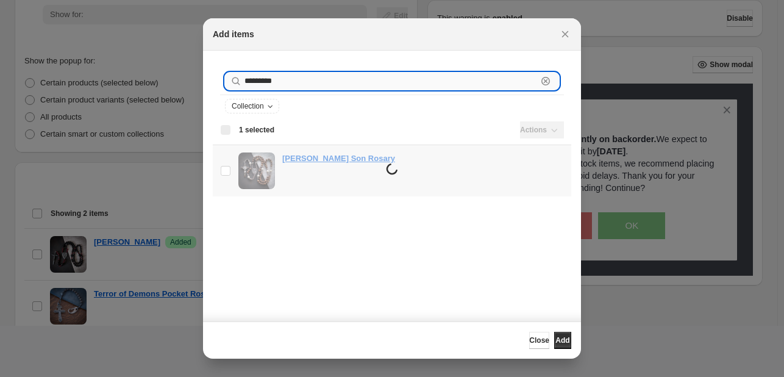  What do you see at coordinates (233, 34) in the screenshot?
I see `h2: Add items` at bounding box center [233, 34].